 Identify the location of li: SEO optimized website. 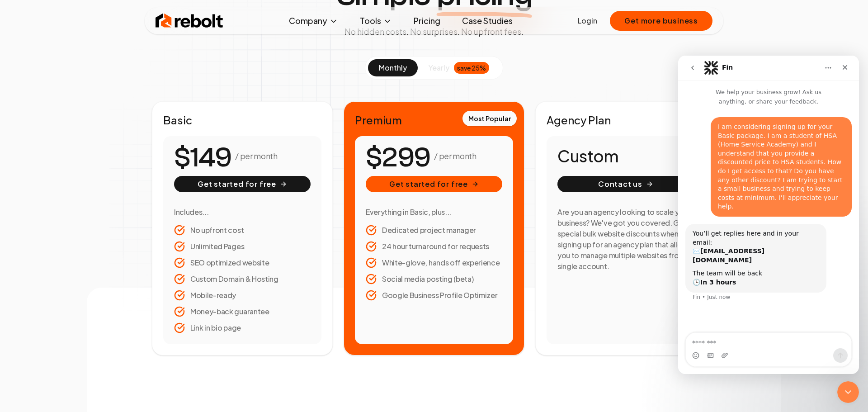
(243, 263).